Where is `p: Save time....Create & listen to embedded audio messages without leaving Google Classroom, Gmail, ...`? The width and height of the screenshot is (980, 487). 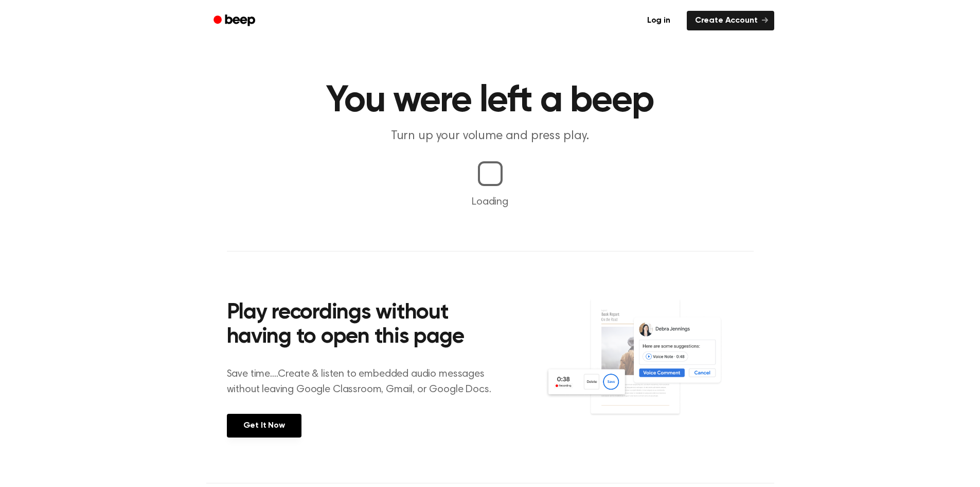 p: Save time....Create & listen to embedded audio messages without leaving Google Classroom, Gmail, ... is located at coordinates (366, 382).